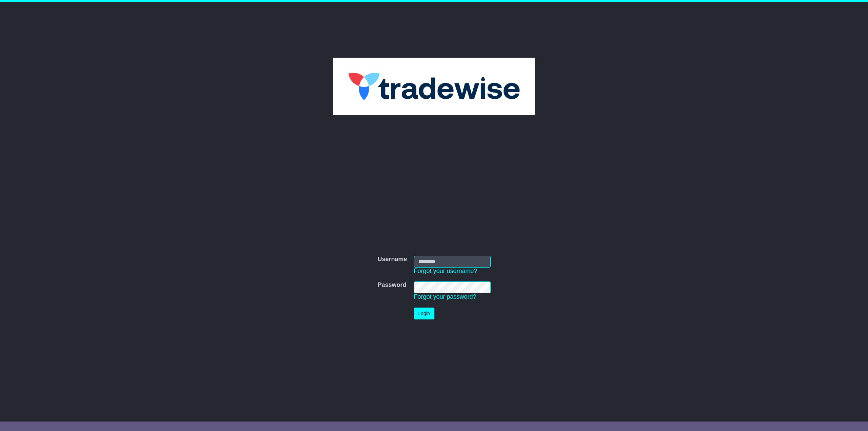 The height and width of the screenshot is (431, 868). What do you see at coordinates (445, 271) in the screenshot?
I see `a: Forgot your username?` at bounding box center [445, 271].